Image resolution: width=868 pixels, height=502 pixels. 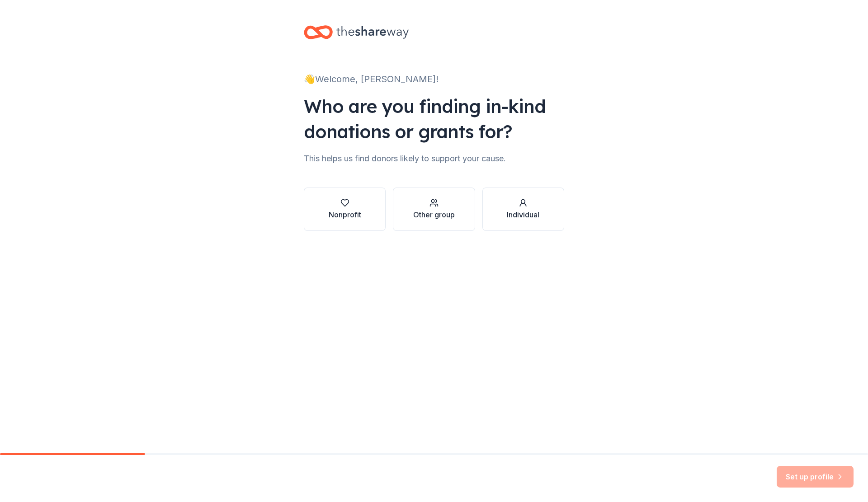 I want to click on div: Other group, so click(x=434, y=214).